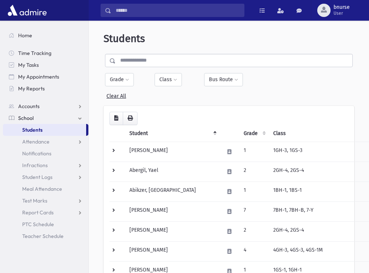  What do you see at coordinates (35, 53) in the screenshot?
I see `span: Time Tracking` at bounding box center [35, 53].